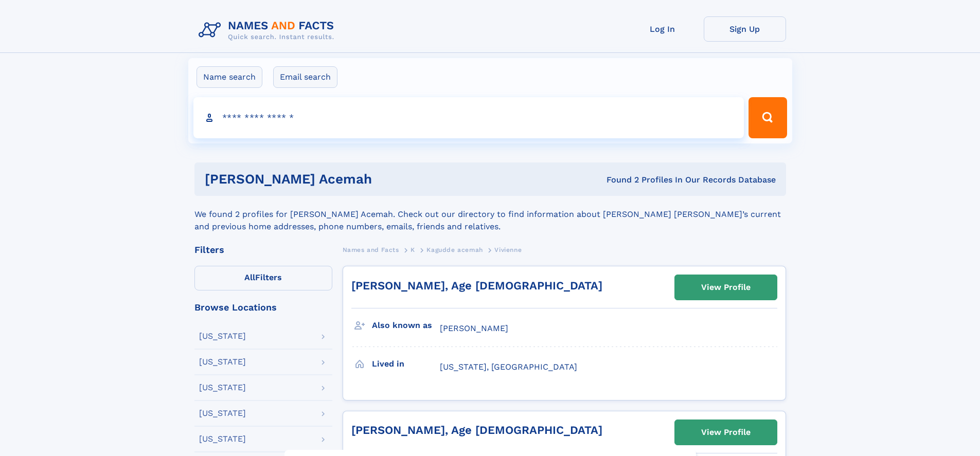 The width and height of the screenshot is (980, 456). What do you see at coordinates (269, 30) in the screenshot?
I see `img: Logo Names and Facts` at bounding box center [269, 30].